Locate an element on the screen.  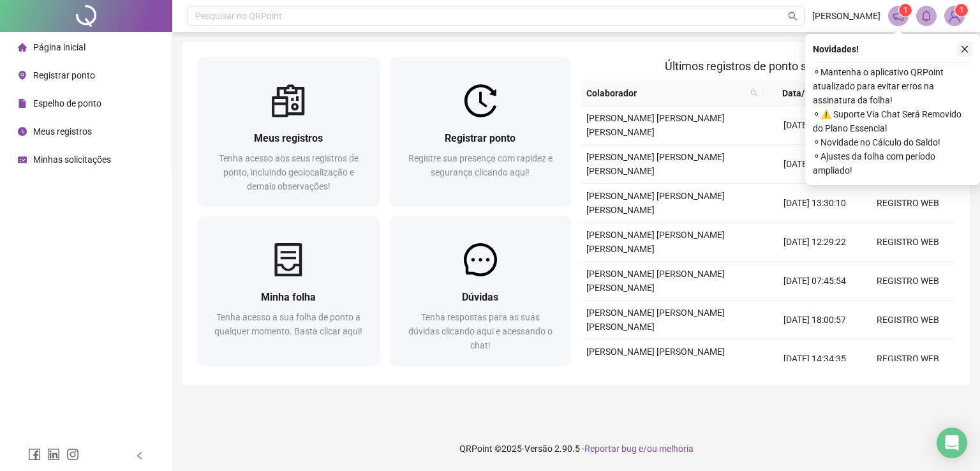
span: Espelho de ponto is located at coordinates (67, 103).